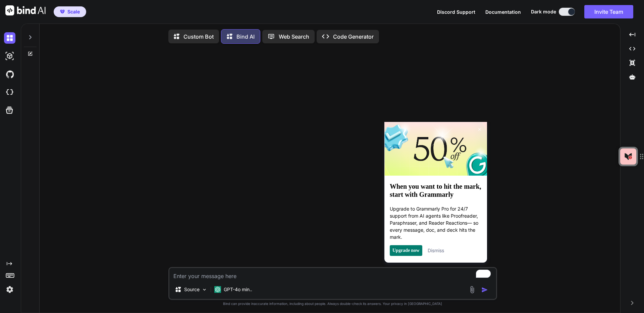  What do you see at coordinates (10, 56) in the screenshot?
I see `img: darkAi-studio` at bounding box center [10, 56].